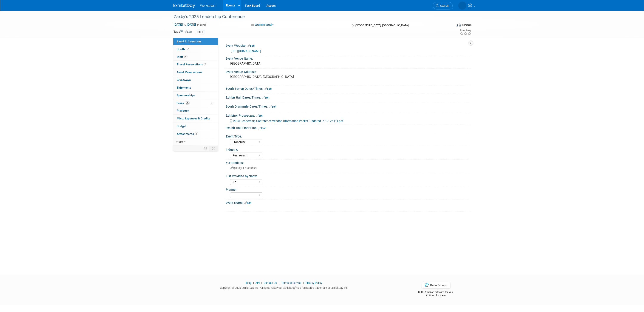 Image resolution: width=644 pixels, height=312 pixels. I want to click on div: Exhibitor Prospectus:, so click(348, 115).